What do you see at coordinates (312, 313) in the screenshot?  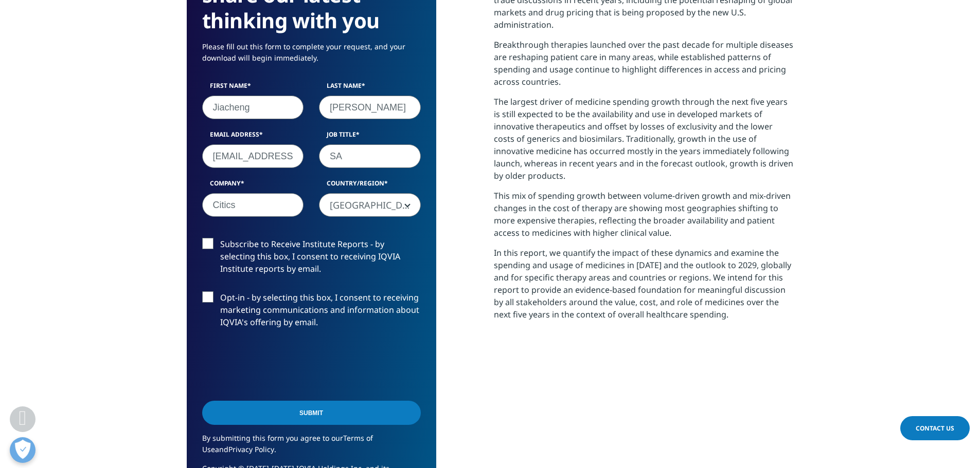 I see `label: Opt-in - by selecting this box, I consent to receiving marketing communications and information a...` at bounding box center [312, 313].